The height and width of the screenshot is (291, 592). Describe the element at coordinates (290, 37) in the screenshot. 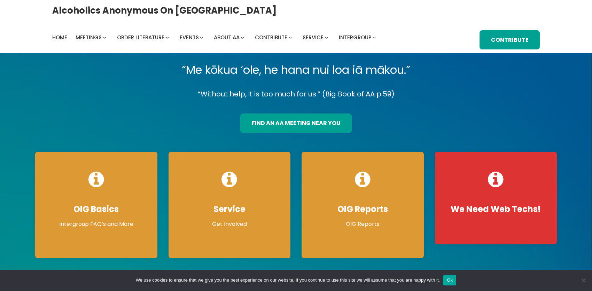

I see `button: Contribute submenu` at that location.